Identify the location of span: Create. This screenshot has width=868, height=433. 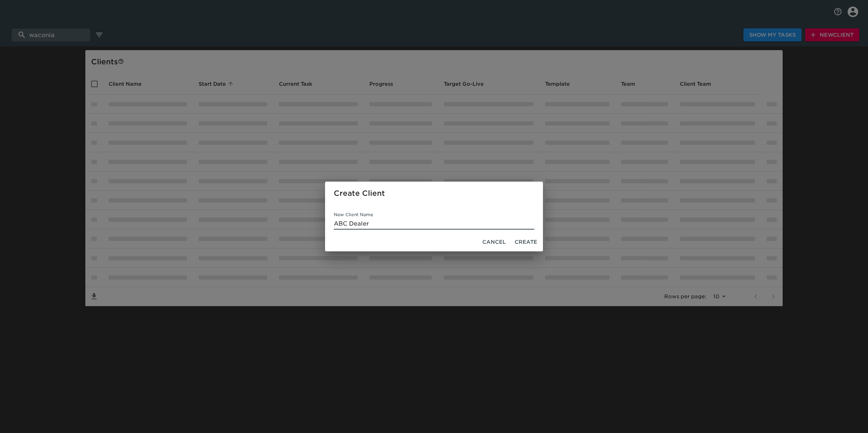
(526, 242).